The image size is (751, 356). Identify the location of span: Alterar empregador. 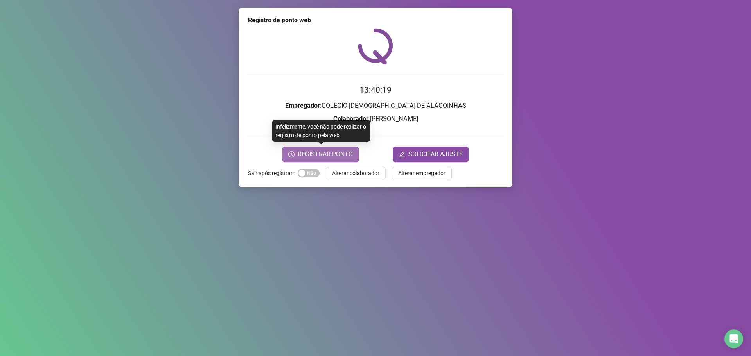
(422, 173).